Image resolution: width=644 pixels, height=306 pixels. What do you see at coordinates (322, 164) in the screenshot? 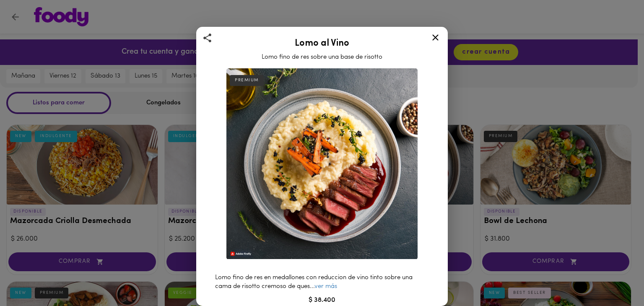
I see `img: Lomo al Vino` at bounding box center [322, 164].